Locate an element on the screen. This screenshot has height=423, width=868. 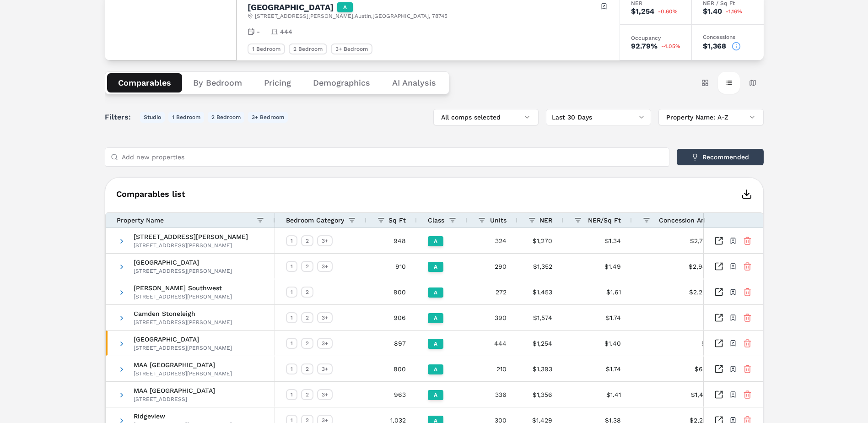
div: $1,479 is located at coordinates (682, 395).